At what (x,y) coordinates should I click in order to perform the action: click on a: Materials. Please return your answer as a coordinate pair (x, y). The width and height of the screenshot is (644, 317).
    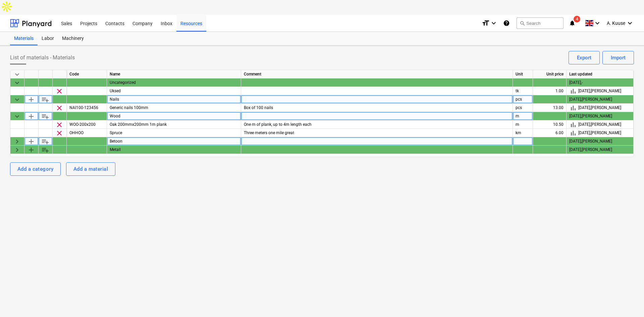
    Looking at the image, I should click on (24, 39).